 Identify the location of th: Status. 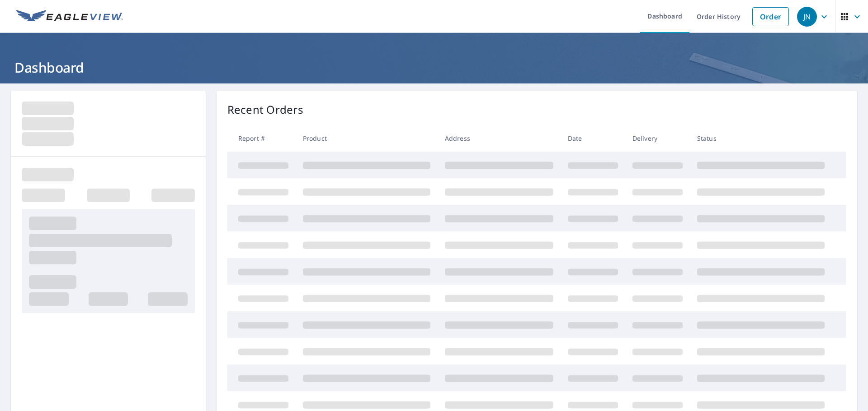
(761, 138).